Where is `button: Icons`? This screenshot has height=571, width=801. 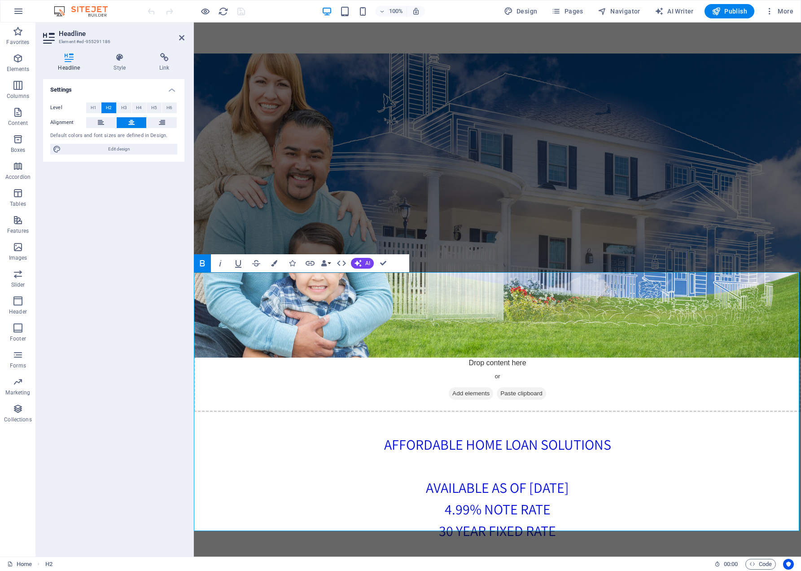 button: Icons is located at coordinates (292, 263).